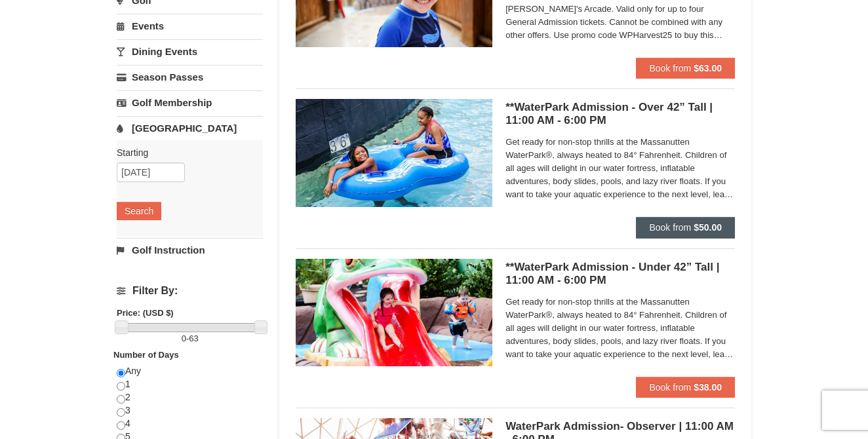 Image resolution: width=868 pixels, height=439 pixels. I want to click on h5: **WaterPark Admission - Under 42” Tall | 11:00 AM - 6:00 PM, so click(620, 274).